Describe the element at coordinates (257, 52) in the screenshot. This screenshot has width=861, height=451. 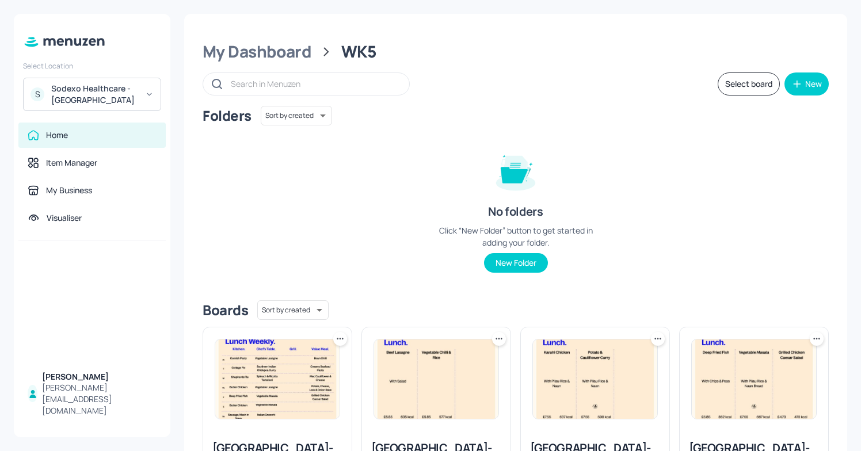
I see `div: My Dashboard` at that location.